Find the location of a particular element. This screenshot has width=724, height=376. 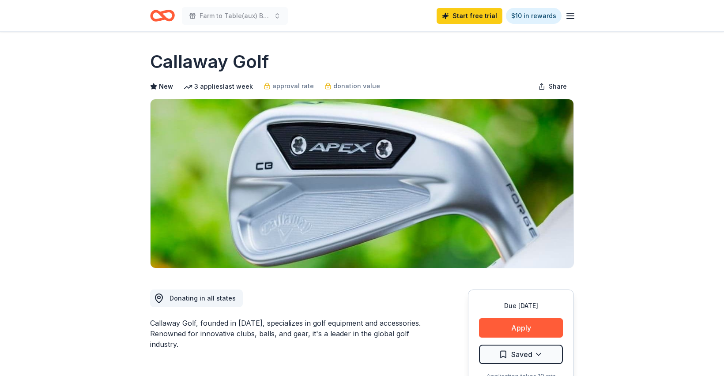

a: $10 in rewards is located at coordinates (533, 16).